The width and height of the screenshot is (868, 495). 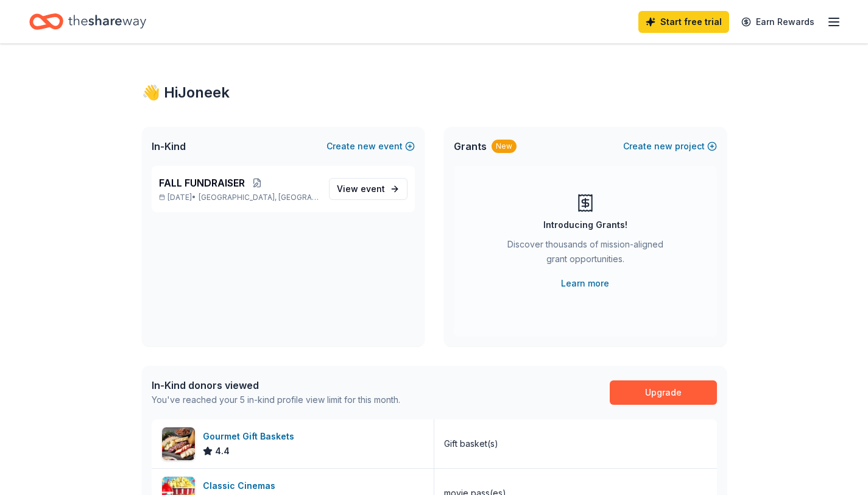 What do you see at coordinates (683, 22) in the screenshot?
I see `a: Start free trial` at bounding box center [683, 22].